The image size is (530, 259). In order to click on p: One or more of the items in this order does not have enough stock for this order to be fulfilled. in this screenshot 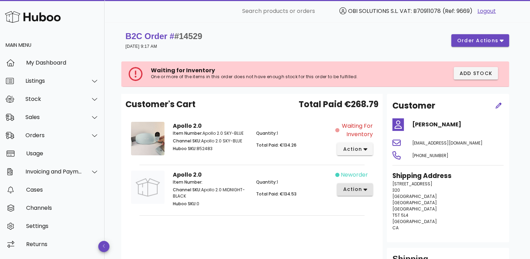, I will do `click(270, 77)`.